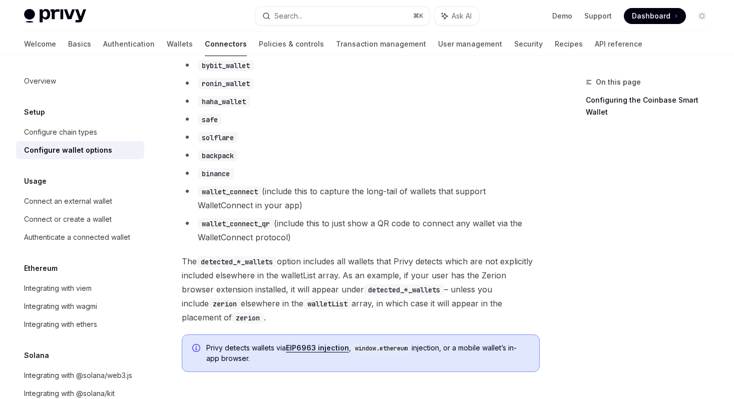  Describe the element at coordinates (563, 16) in the screenshot. I see `a: Demo` at that location.